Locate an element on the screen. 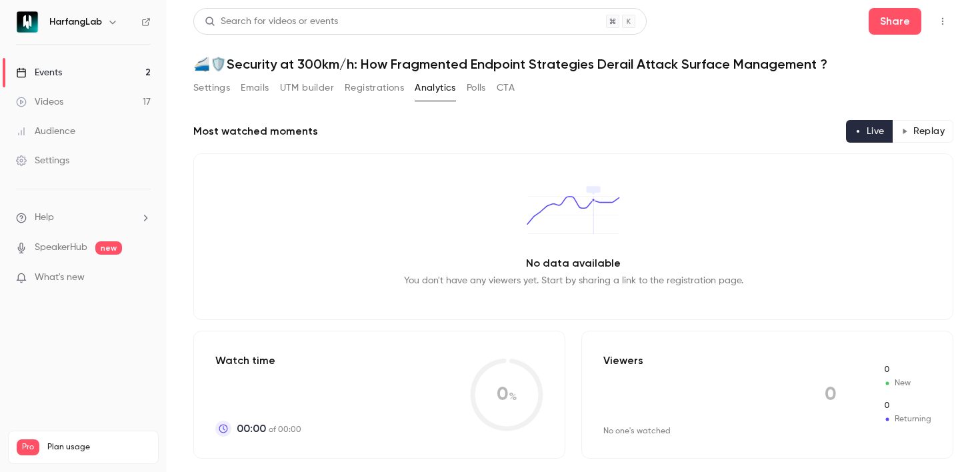 The height and width of the screenshot is (472, 980). p: You don't have any viewers yet. Start by sharing a link to the registration page. is located at coordinates (573, 281).